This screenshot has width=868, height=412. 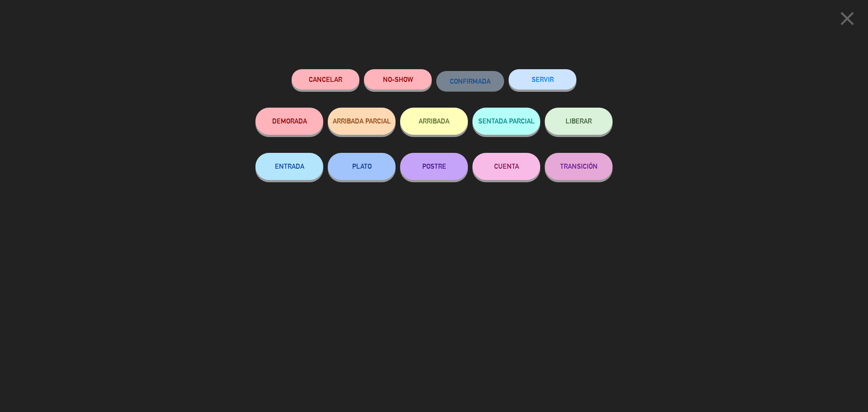 What do you see at coordinates (434, 167) in the screenshot?
I see `button: POSTRE` at bounding box center [434, 167].